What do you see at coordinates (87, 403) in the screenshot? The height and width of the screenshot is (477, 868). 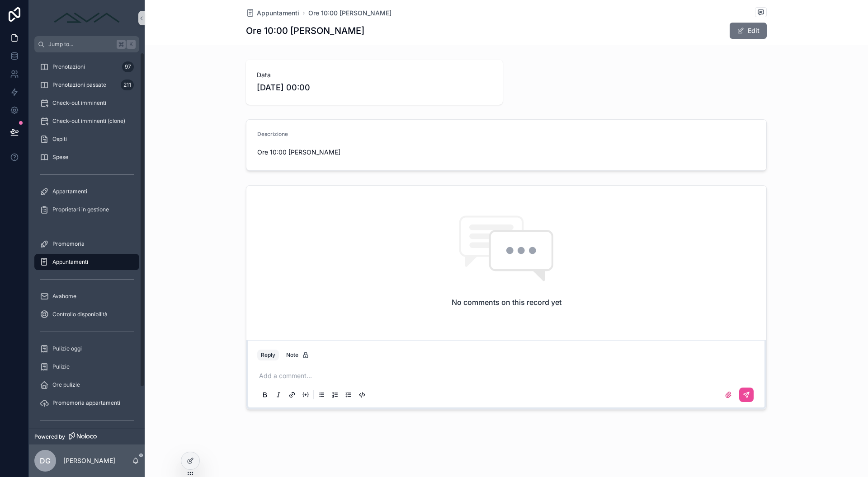 I see `a: Promemoria appartamenti` at bounding box center [87, 403].